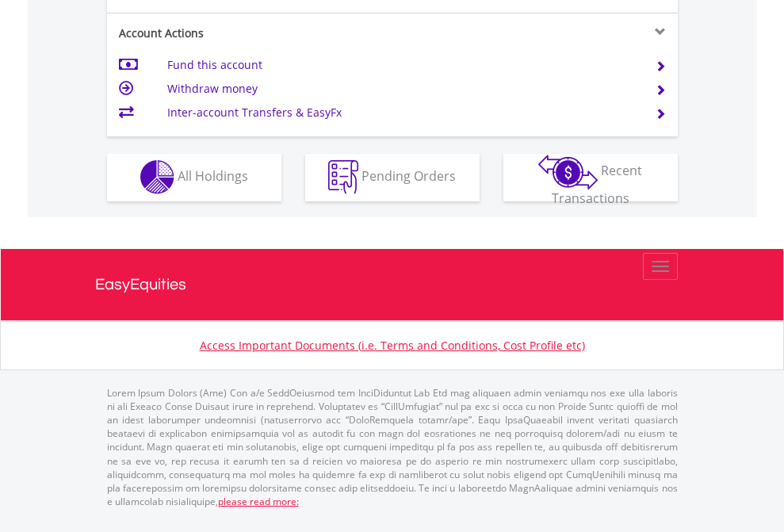 This screenshot has height=532, width=784. What do you see at coordinates (408, 176) in the screenshot?
I see `span: Pending Orders` at bounding box center [408, 176].